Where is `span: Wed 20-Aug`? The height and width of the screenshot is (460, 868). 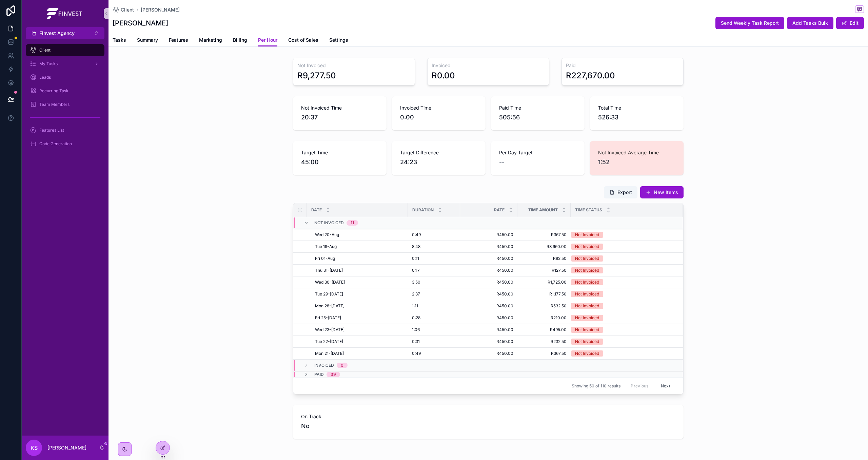
span: Wed 20-Aug is located at coordinates (327, 234).